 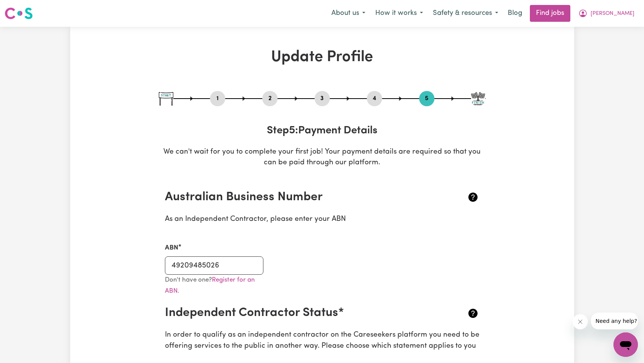 What do you see at coordinates (427, 99) in the screenshot?
I see `button: Go to step 5` at bounding box center [427, 99].